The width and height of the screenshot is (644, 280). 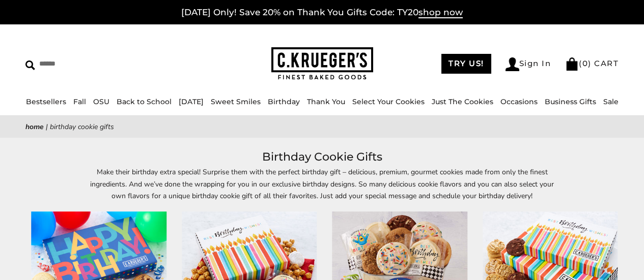 I want to click on nav: breadcrumbs, so click(x=322, y=127).